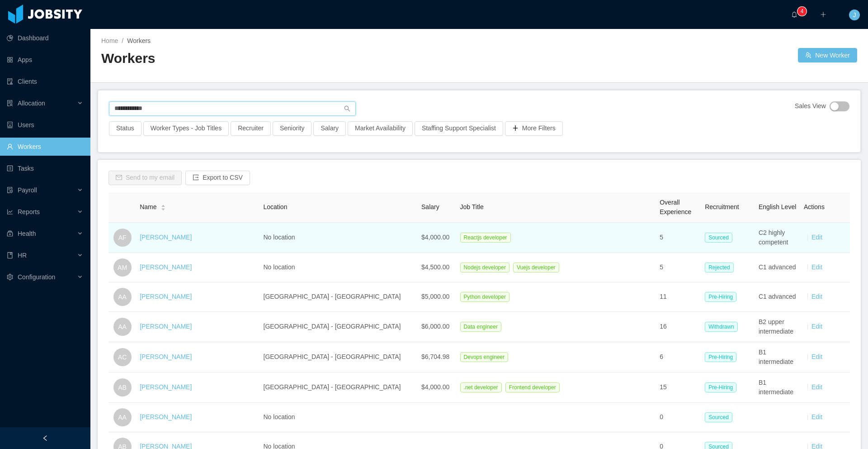  What do you see at coordinates (435, 297) in the screenshot?
I see `span: $5,000.00` at bounding box center [435, 297].